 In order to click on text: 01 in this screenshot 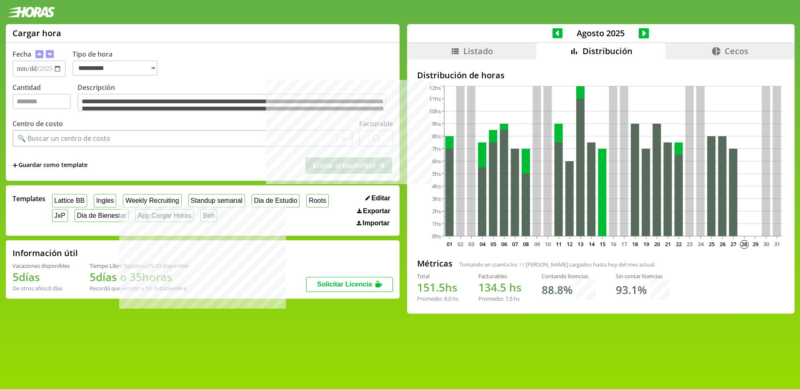, I will do `click(450, 244)`.